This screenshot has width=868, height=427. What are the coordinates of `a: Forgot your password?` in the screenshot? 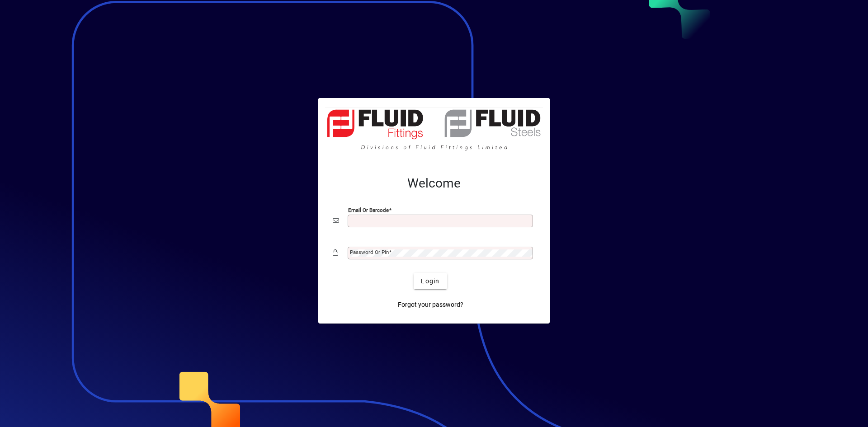 It's located at (430, 305).